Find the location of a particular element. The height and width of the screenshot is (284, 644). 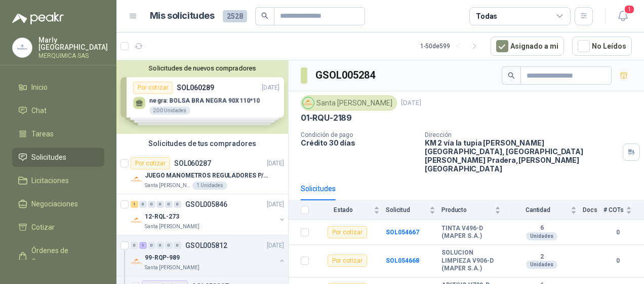

b: 2 is located at coordinates (542, 257).